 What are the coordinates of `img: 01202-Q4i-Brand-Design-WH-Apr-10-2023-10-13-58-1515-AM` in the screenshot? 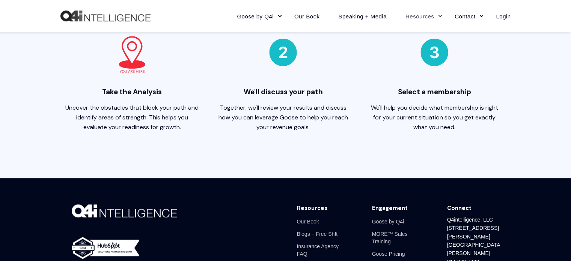 It's located at (124, 211).